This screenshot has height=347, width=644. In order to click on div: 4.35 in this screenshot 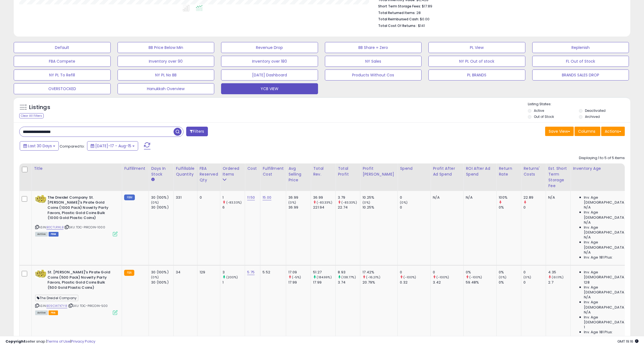, I will do `click(559, 272)`.